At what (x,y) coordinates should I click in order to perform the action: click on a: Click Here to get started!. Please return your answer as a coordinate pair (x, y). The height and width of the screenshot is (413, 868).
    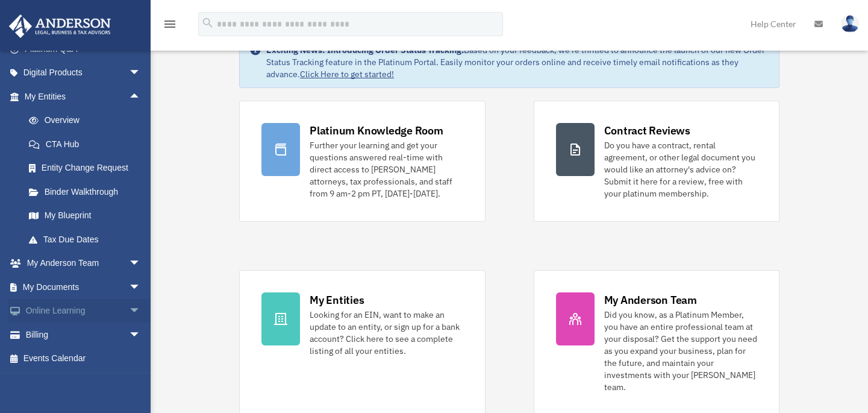
    Looking at the image, I should click on (347, 75).